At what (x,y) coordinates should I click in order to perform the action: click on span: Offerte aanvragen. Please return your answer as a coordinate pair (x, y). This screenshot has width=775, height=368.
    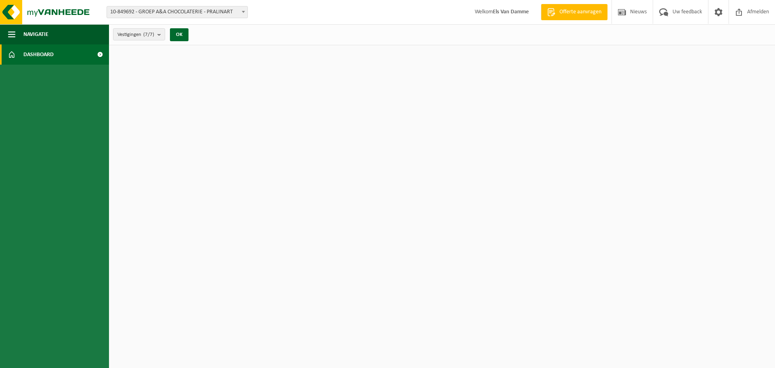
    Looking at the image, I should click on (580, 12).